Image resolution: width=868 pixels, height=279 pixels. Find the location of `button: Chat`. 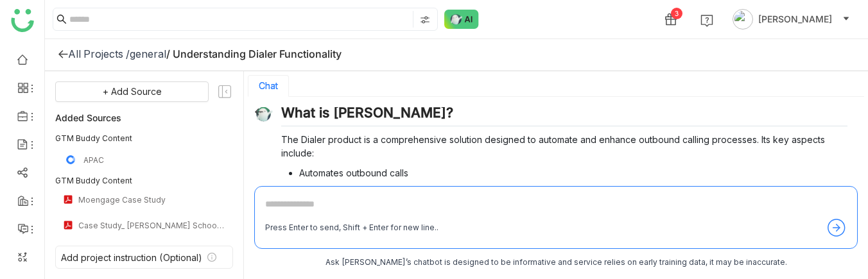

button: Chat is located at coordinates (268, 86).